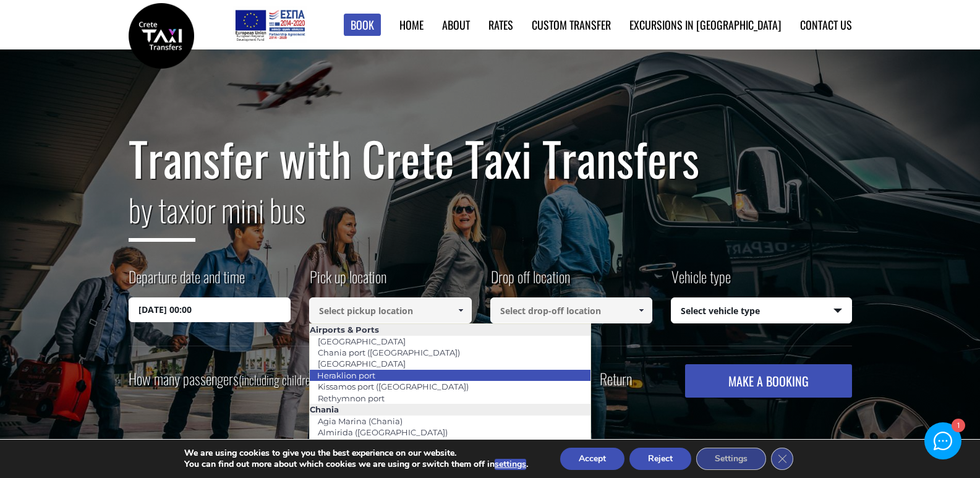 This screenshot has width=980, height=478. I want to click on input: Select drop-off location, so click(572, 311).